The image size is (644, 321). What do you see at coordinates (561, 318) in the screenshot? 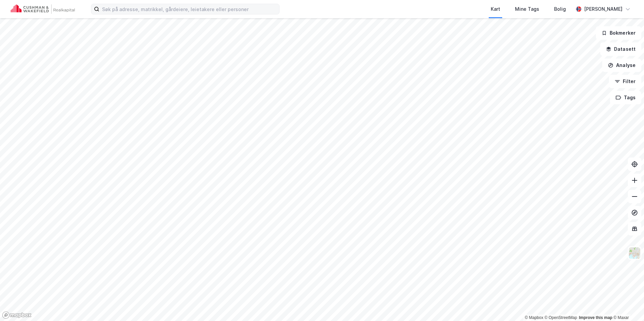
I see `a: OpenStreetMap` at bounding box center [561, 318].